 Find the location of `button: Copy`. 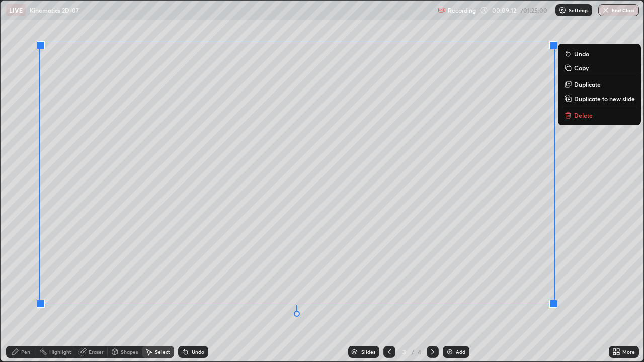

button: Copy is located at coordinates (599, 68).